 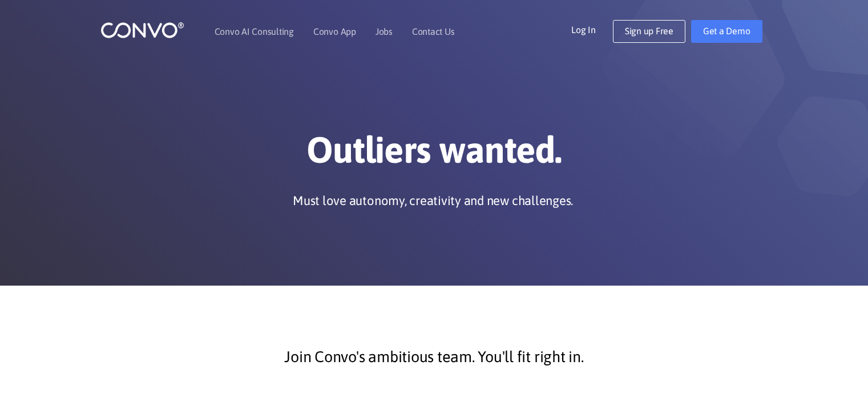 I want to click on a: Log In, so click(x=592, y=29).